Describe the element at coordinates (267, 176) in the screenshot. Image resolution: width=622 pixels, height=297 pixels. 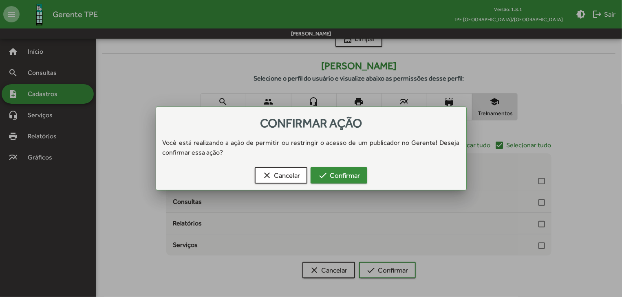
I see `mat-icon: clear` at that location.